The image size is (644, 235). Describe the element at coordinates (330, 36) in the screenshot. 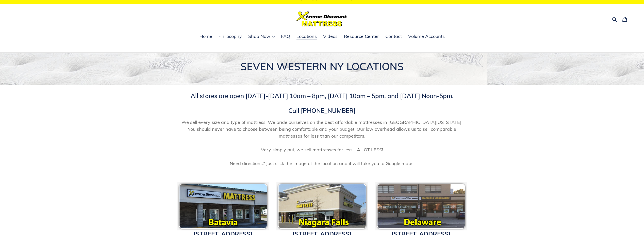

I see `span: Videos` at that location.